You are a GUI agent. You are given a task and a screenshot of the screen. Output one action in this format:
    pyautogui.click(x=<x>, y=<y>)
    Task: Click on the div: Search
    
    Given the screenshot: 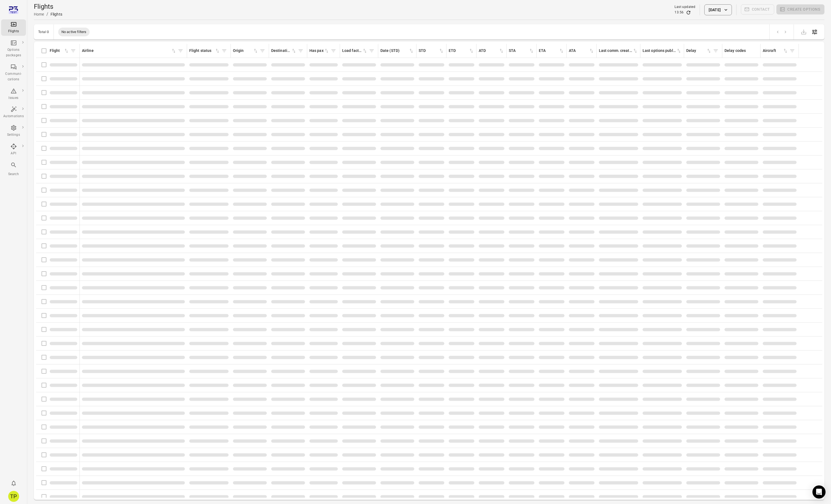 What is the action you would take?
    pyautogui.click(x=13, y=174)
    